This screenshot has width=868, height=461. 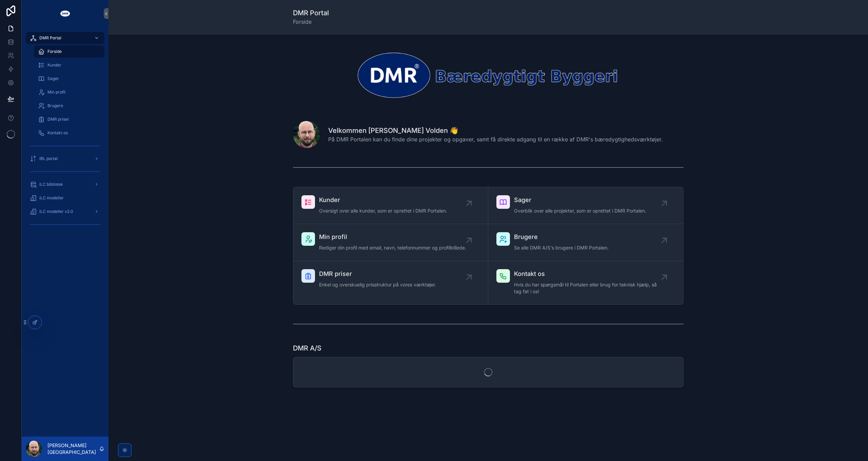 I want to click on a: Kontakt osHvis du har spørgsmål til Portalen eller brug for teknisk hjælp, så tag fat i os!, so click(x=585, y=283).